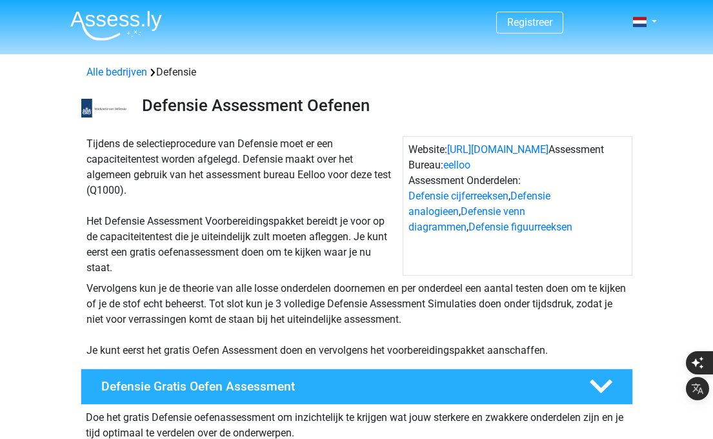  What do you see at coordinates (479, 203) in the screenshot?
I see `a: Defensie analogieen` at bounding box center [479, 203].